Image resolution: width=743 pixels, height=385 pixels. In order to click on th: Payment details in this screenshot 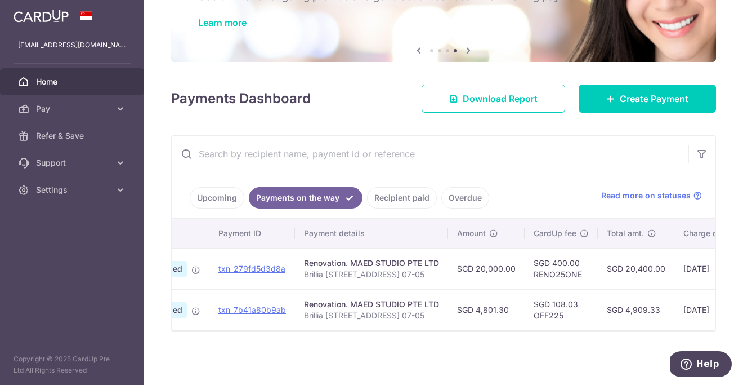, I will do `click(372, 233)`.